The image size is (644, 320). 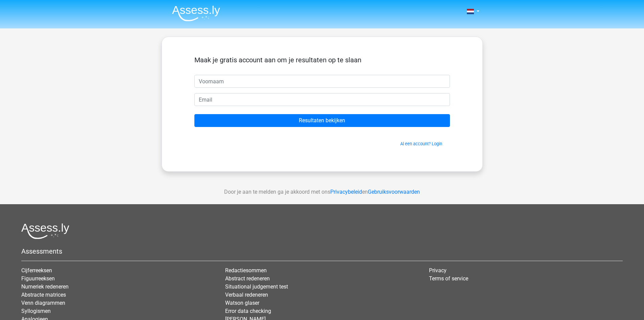 What do you see at coordinates (247, 278) in the screenshot?
I see `a: Abstract redeneren` at bounding box center [247, 278].